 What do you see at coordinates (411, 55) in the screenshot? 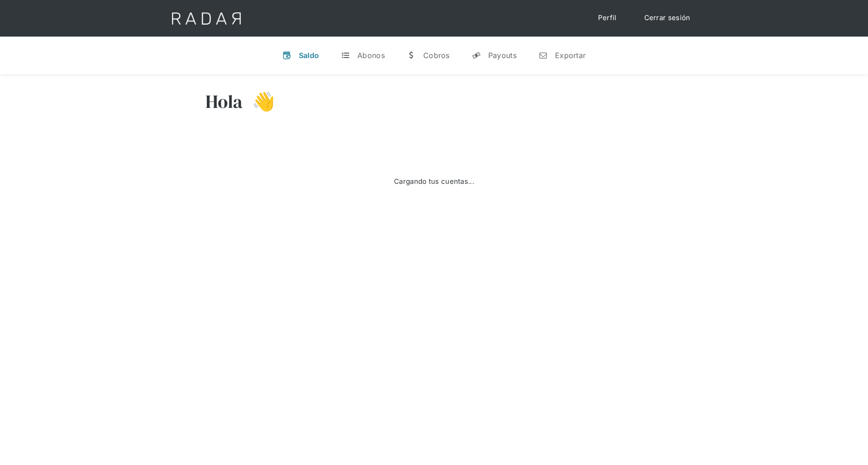
I see `div: w` at bounding box center [411, 55].